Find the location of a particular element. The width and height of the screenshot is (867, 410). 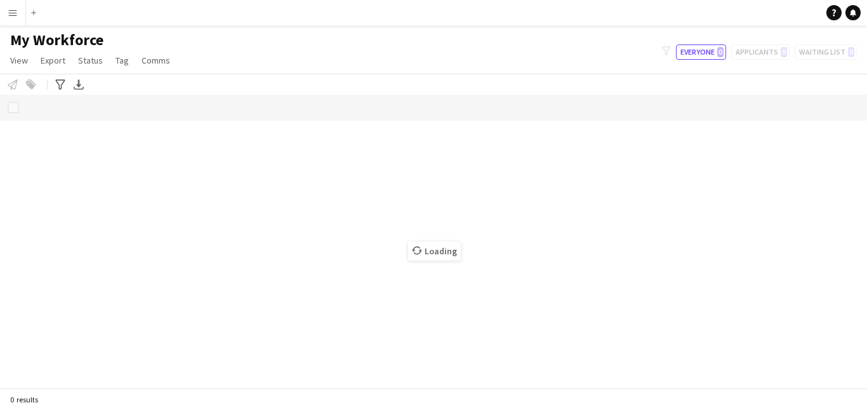

a: View is located at coordinates (19, 60).